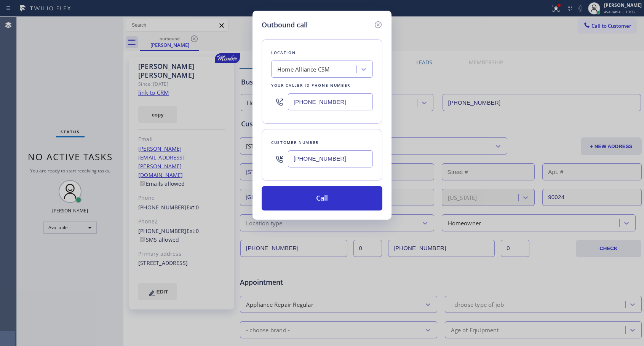 This screenshot has width=644, height=346. I want to click on div: Location, so click(322, 53).